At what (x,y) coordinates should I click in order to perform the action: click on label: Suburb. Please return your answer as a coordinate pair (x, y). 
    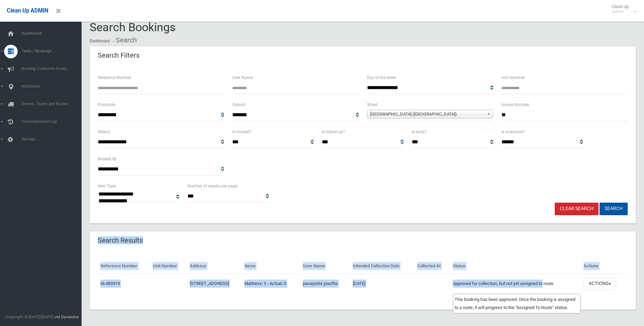
    Looking at the image, I should click on (238, 105).